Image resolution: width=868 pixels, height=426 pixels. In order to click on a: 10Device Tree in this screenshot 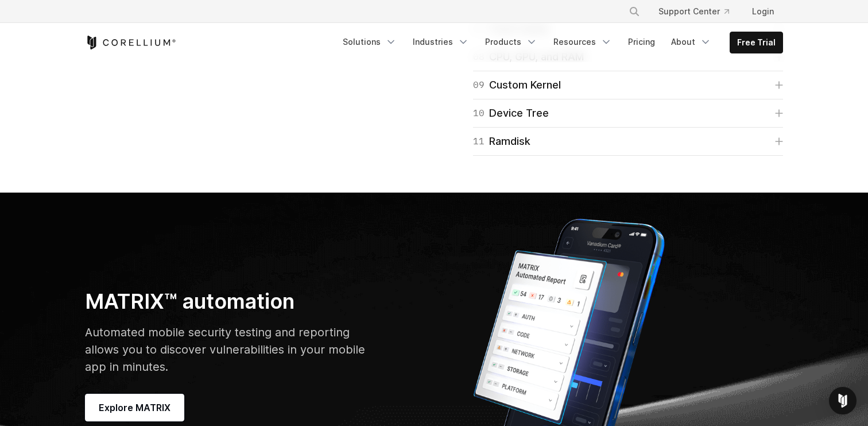, I will do `click(628, 113)`.